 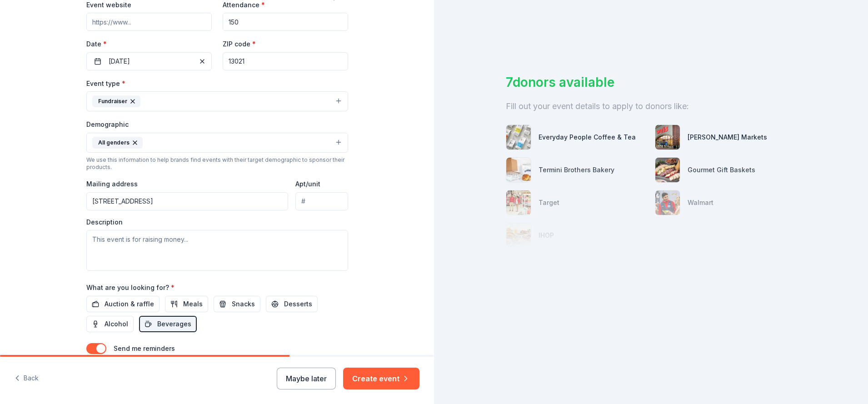 What do you see at coordinates (382, 379) in the screenshot?
I see `button: Create event` at bounding box center [382, 379].